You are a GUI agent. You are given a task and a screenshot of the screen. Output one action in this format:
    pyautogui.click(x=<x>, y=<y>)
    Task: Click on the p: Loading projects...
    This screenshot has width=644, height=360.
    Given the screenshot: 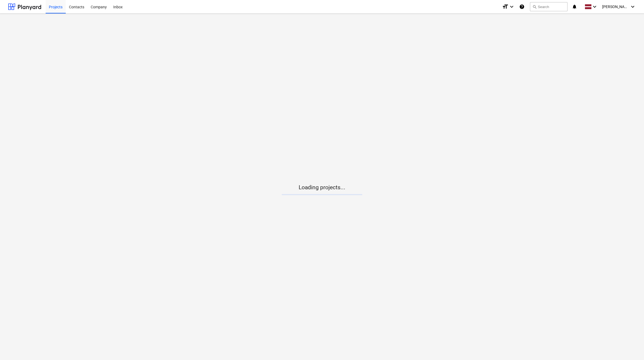 What is the action you would take?
    pyautogui.click(x=322, y=188)
    